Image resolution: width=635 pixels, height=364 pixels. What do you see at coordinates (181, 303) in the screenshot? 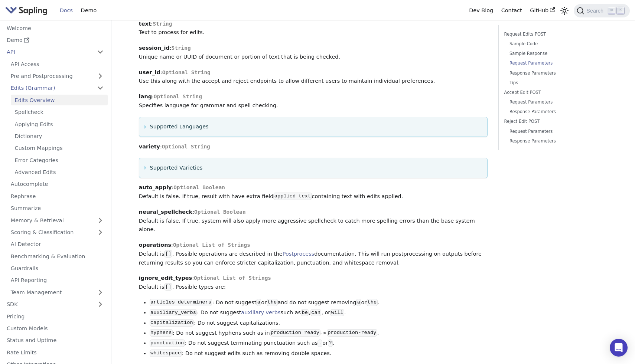
I see `code: articles_determiners` at bounding box center [181, 303].